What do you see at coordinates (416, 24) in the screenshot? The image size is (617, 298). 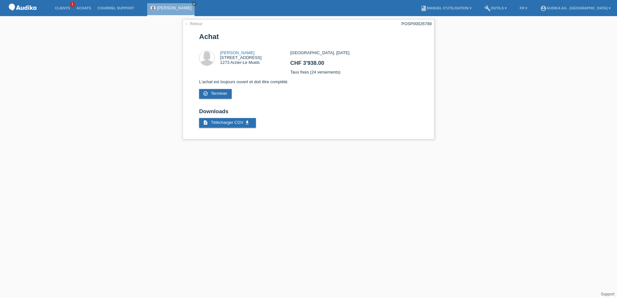 I see `div: POSP00026788` at bounding box center [416, 24].